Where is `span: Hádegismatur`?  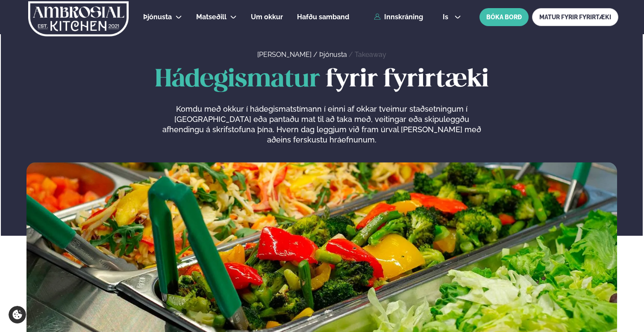 span: Hádegismatur is located at coordinates (238, 80).